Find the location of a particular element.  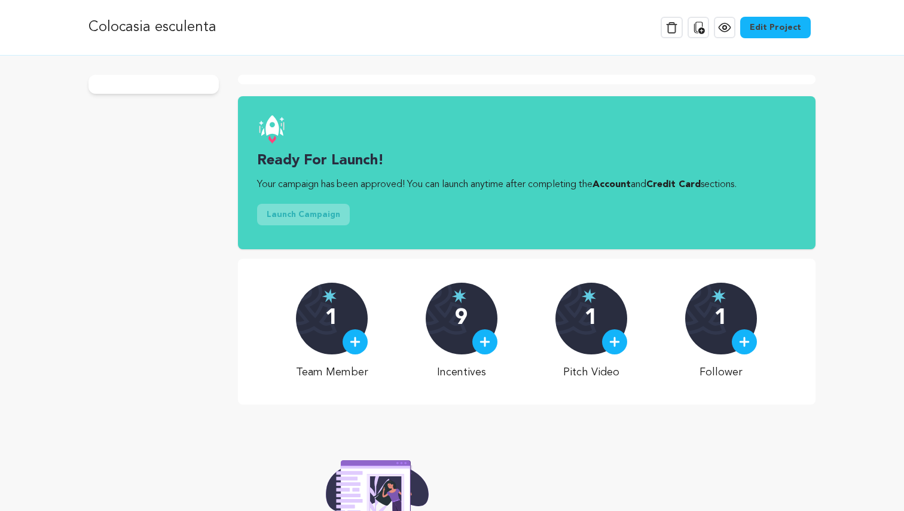

p: Incentives is located at coordinates (462, 373).